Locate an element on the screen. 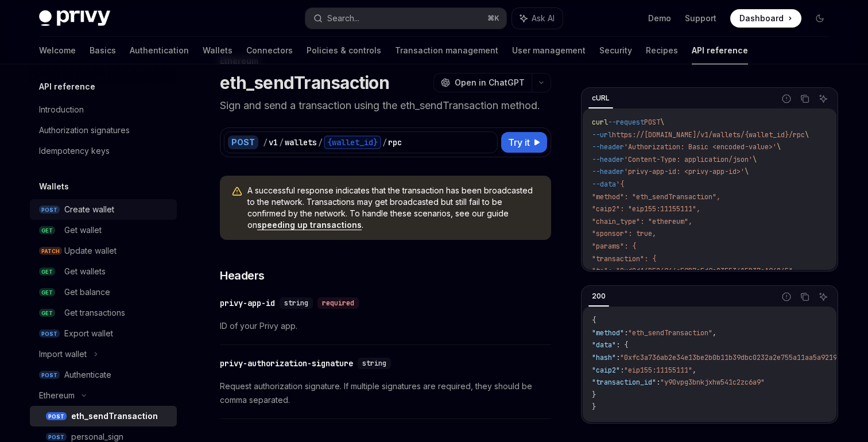  span: ⌘ K is located at coordinates (493, 18).